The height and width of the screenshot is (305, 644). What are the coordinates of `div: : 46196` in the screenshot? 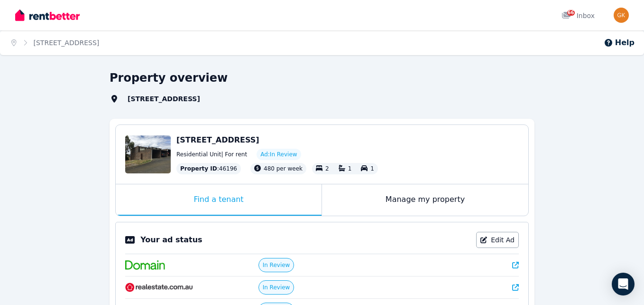 It's located at (209, 169).